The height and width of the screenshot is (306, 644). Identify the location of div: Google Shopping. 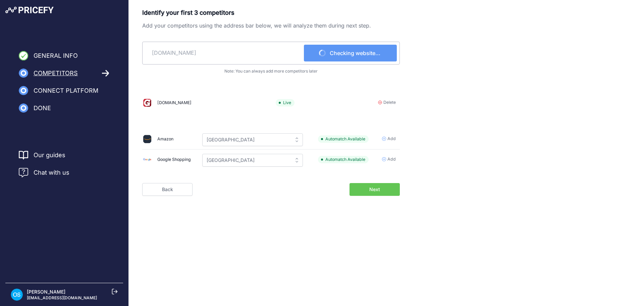
(174, 159).